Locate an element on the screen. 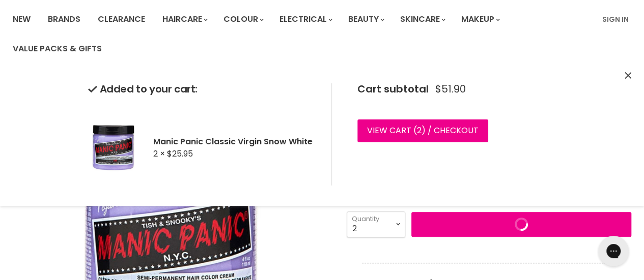 Image resolution: width=644 pixels, height=280 pixels. a: Colour is located at coordinates (243, 20).